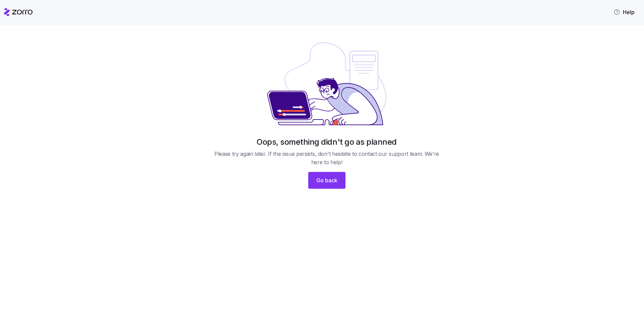 This screenshot has width=644, height=320. What do you see at coordinates (327, 142) in the screenshot?
I see `h1: Oops, something didn't go as planned` at bounding box center [327, 142].